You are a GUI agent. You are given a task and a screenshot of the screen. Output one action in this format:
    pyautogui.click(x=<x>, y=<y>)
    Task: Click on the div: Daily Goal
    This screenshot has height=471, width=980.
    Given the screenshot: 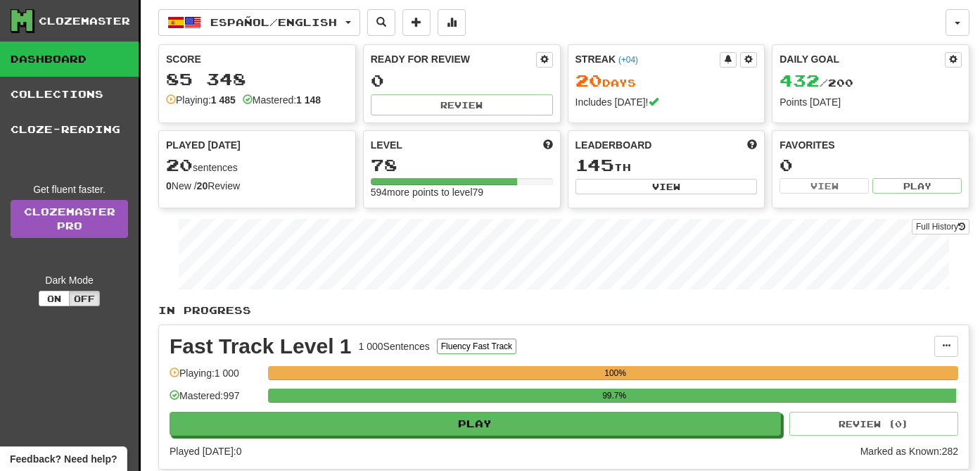 What is the action you would take?
    pyautogui.click(x=862, y=60)
    